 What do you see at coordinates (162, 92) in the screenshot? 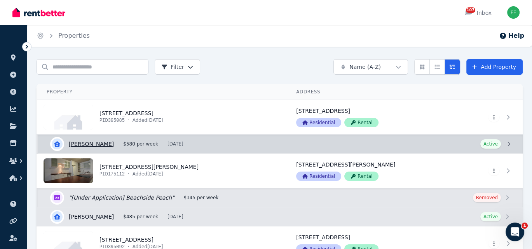
I see `th: Property` at bounding box center [162, 92].